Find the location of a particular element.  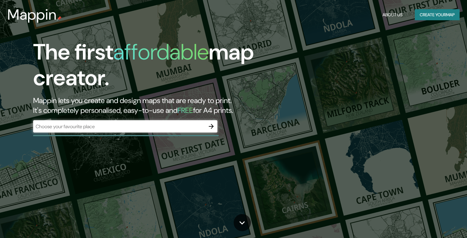

img: mappin-pin is located at coordinates (59, 18).